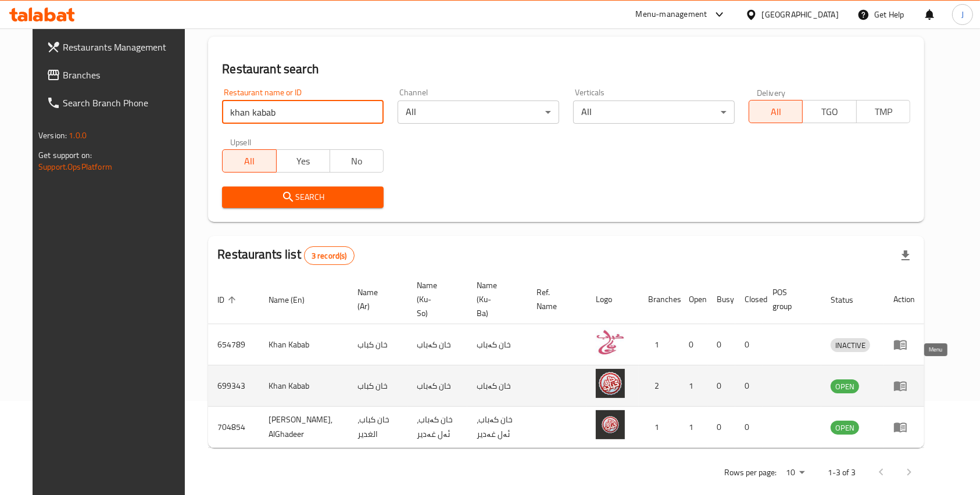 Image resolution: width=980 pixels, height=495 pixels. I want to click on div: Total records count, so click(330, 255).